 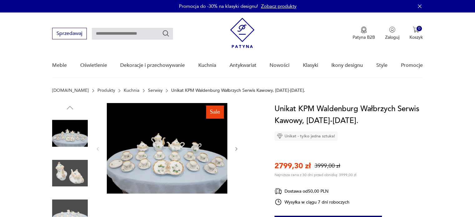 I want to click on img: Patyna - sklep z meblami i dekoracjami vintage, so click(x=242, y=33).